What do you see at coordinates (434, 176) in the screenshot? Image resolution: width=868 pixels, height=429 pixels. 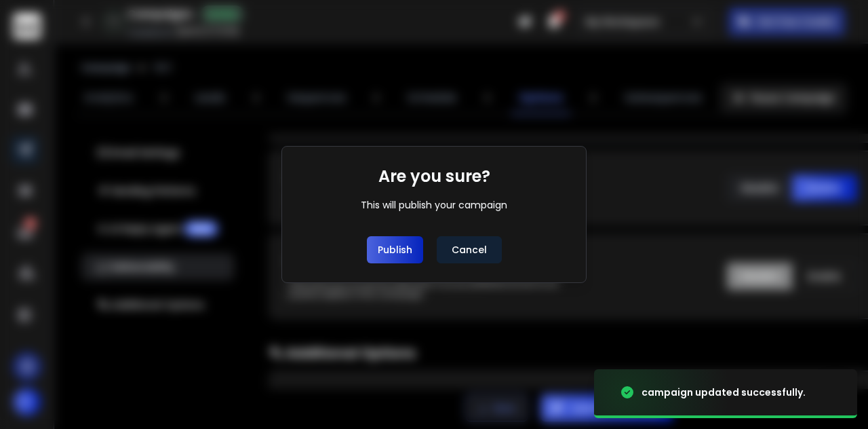 I see `h1: Are you sure?` at bounding box center [434, 176].